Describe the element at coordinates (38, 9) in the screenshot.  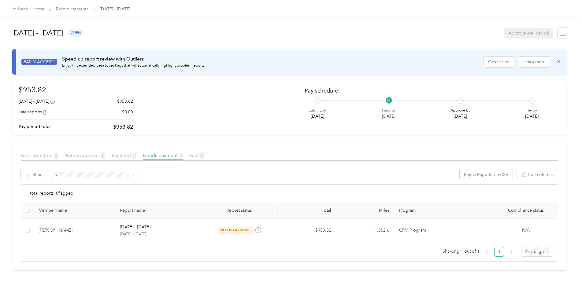
I see `a: Home` at that location.